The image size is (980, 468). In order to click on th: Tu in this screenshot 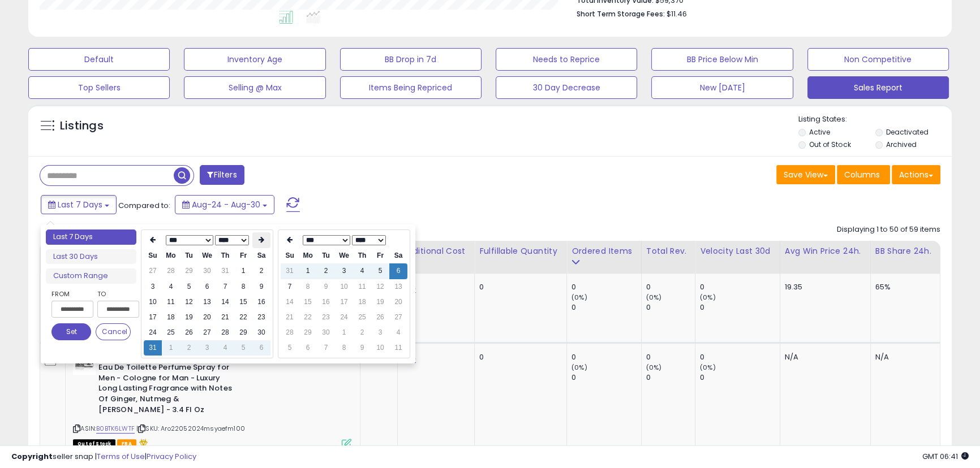, I will do `click(189, 255)`.